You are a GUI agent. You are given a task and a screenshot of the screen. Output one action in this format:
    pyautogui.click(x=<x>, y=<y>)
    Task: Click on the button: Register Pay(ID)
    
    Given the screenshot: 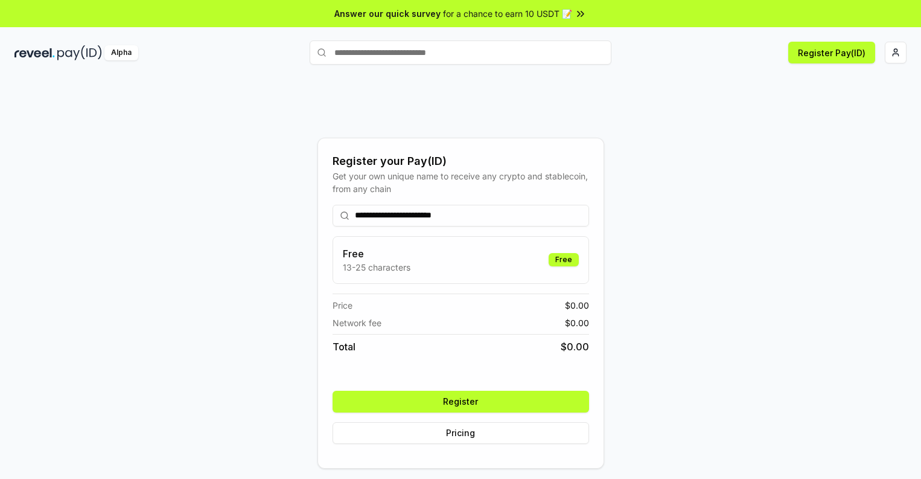 What is the action you would take?
    pyautogui.click(x=832, y=53)
    